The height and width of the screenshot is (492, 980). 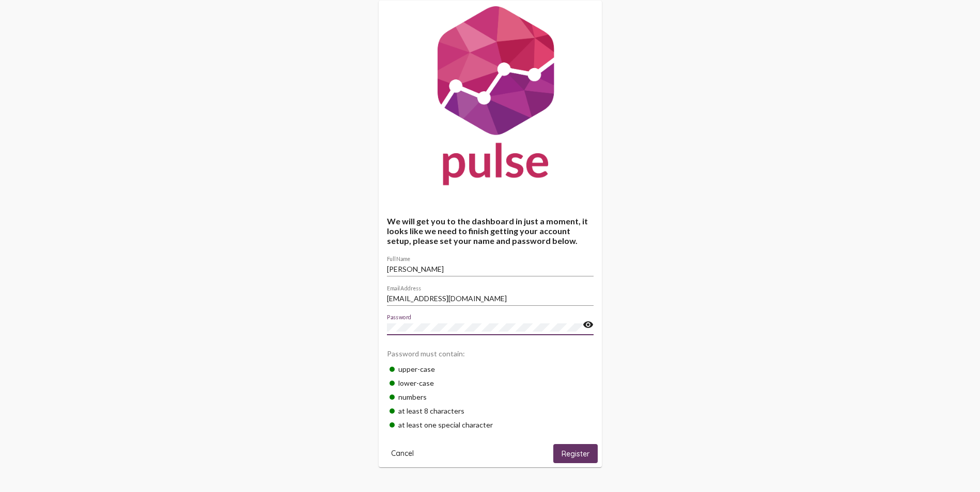 I want to click on span: Register, so click(x=575, y=454).